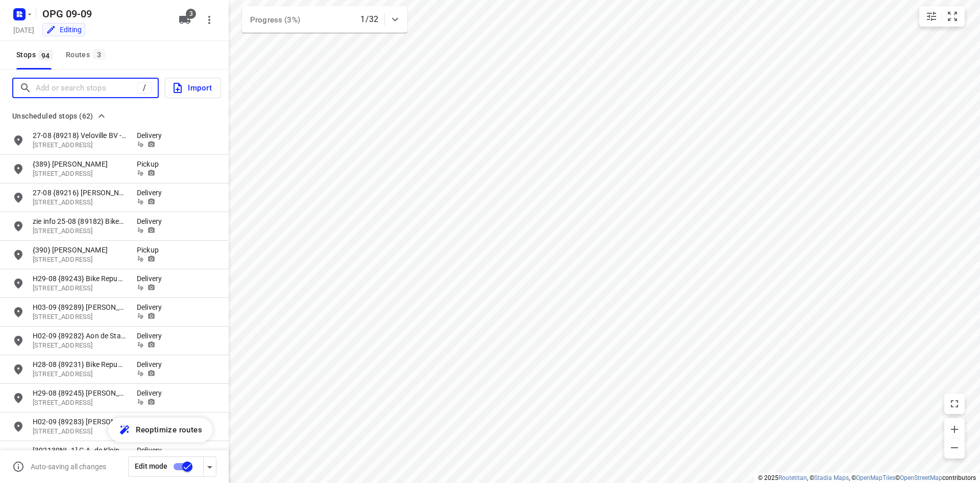  What do you see at coordinates (169, 429) in the screenshot?
I see `span: Reoptimize routes` at bounding box center [169, 429].